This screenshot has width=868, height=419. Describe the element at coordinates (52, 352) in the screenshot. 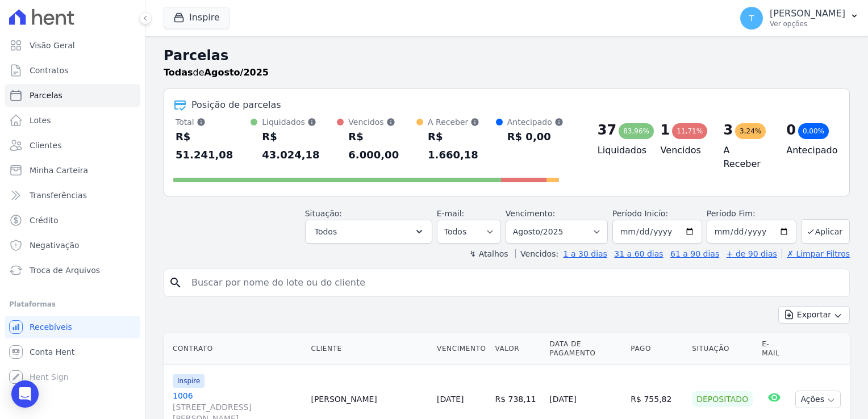

I see `span: Conta Hent` at that location.